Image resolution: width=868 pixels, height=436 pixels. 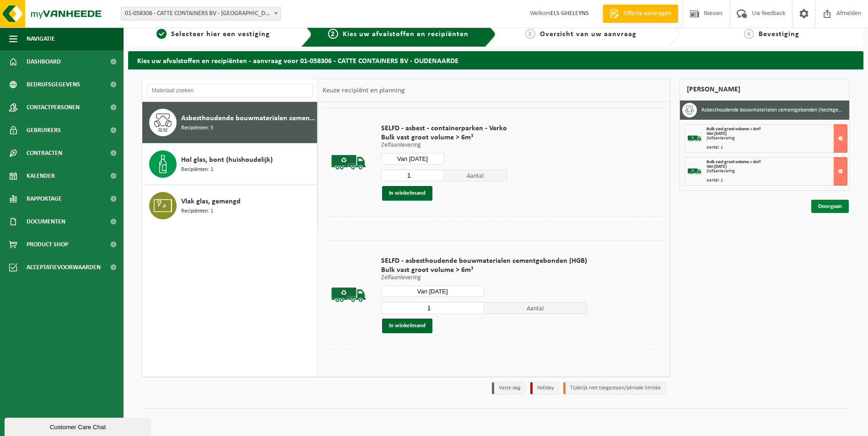 I want to click on h3: Asbesthoudende bouwmaterialen cementgebonden (hechtgebonden), so click(x=771, y=110).